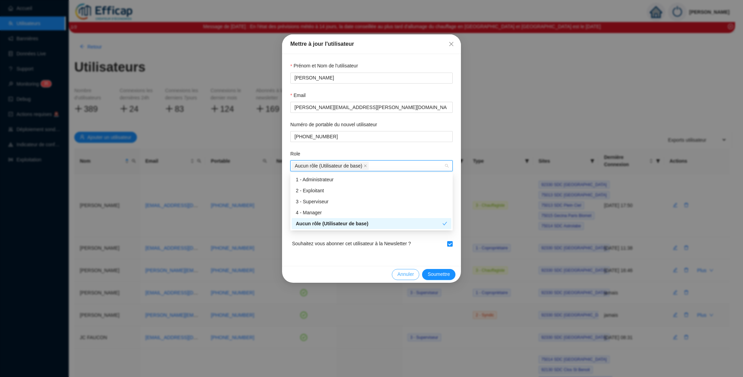 This screenshot has height=377, width=743. I want to click on input: Email Email, so click(371, 107).